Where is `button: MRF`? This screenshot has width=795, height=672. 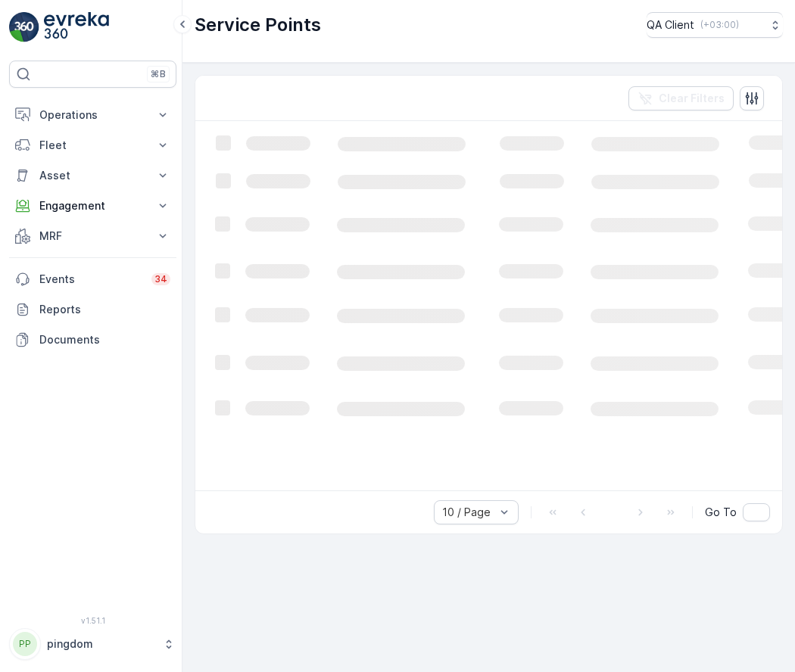
button: MRF is located at coordinates (92, 236).